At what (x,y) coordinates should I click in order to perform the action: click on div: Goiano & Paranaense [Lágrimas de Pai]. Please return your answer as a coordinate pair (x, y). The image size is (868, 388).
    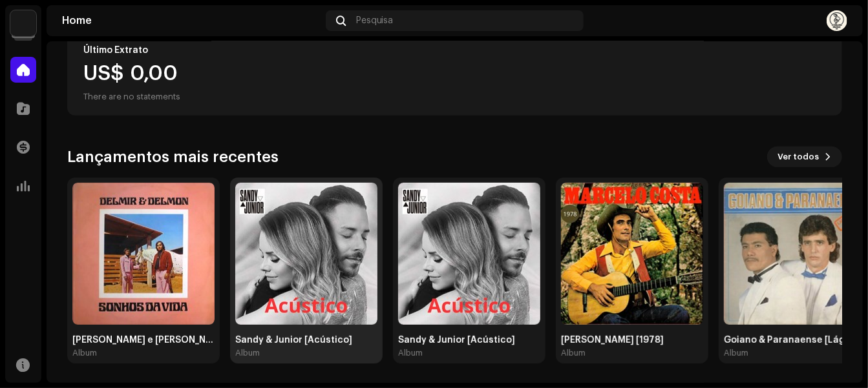
    Looking at the image, I should click on (795, 340).